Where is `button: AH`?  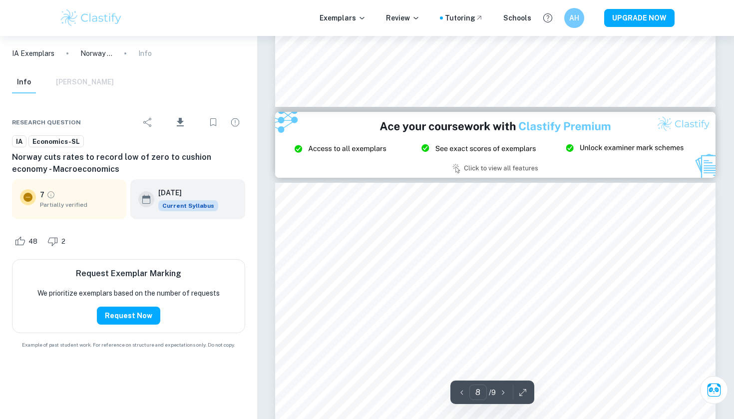 button: AH is located at coordinates (574, 18).